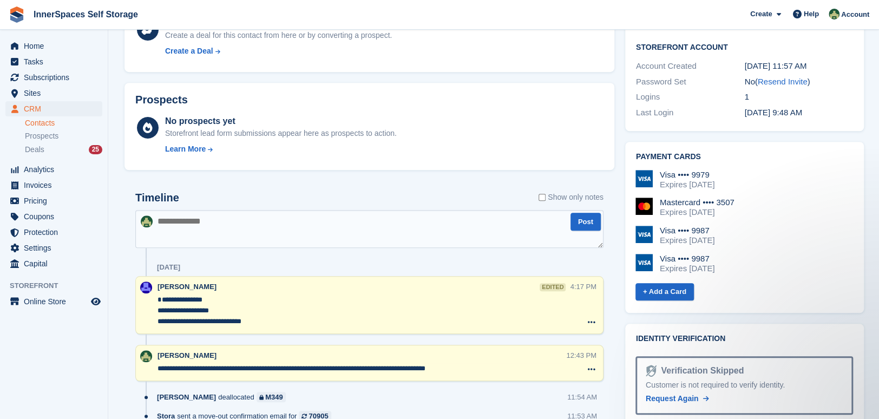 This screenshot has width=879, height=419. I want to click on span: Online Store, so click(56, 302).